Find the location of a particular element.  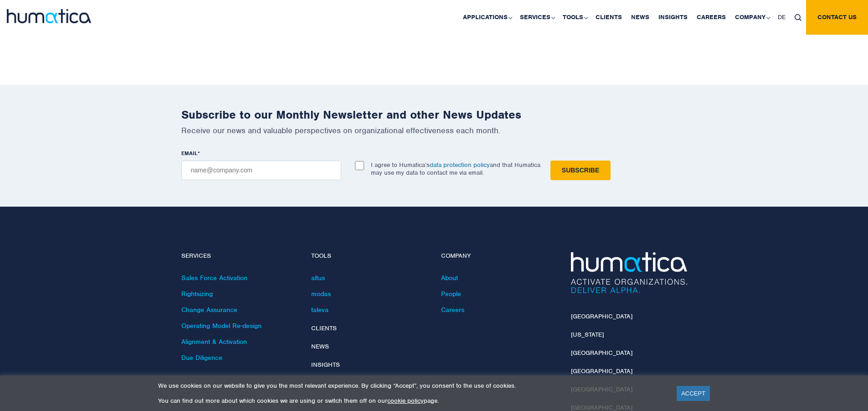

a: Change Assurance is located at coordinates (209, 309).